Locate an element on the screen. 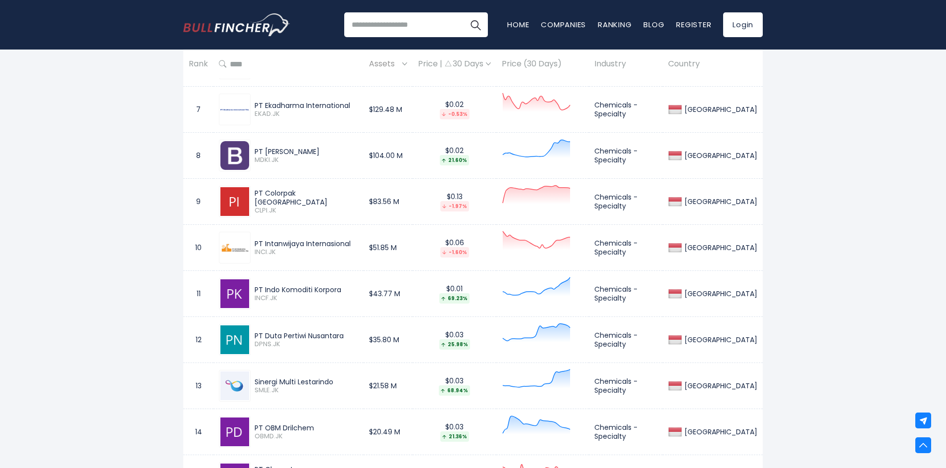 The height and width of the screenshot is (468, 946). a: Companies is located at coordinates (563, 24).